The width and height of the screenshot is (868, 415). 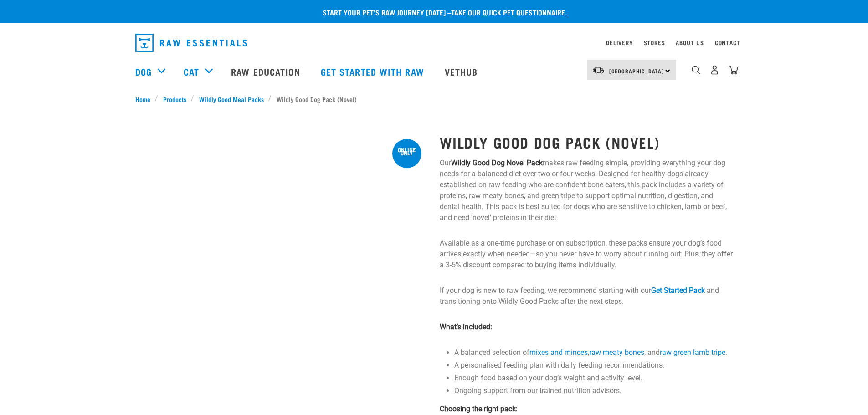 I want to click on a: About Us, so click(x=689, y=43).